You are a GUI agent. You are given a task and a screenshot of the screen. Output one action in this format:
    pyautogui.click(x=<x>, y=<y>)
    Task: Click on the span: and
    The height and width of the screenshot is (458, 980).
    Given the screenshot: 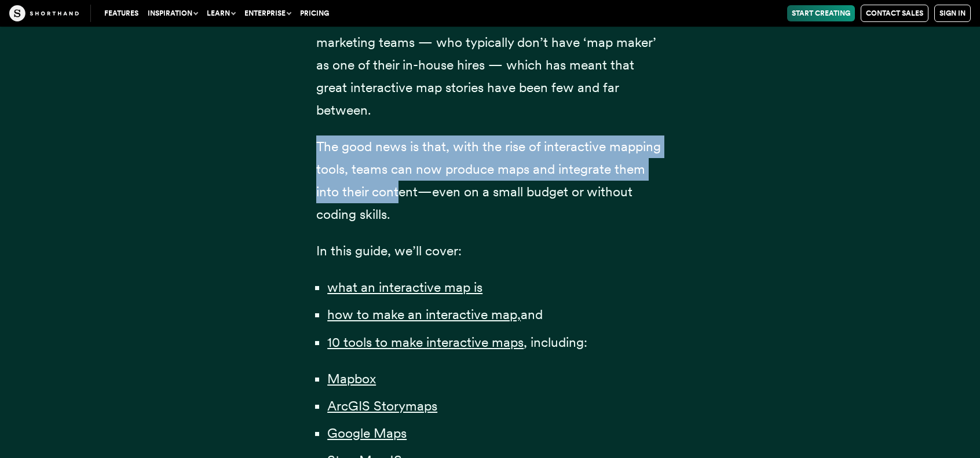 What is the action you would take?
    pyautogui.click(x=531, y=315)
    